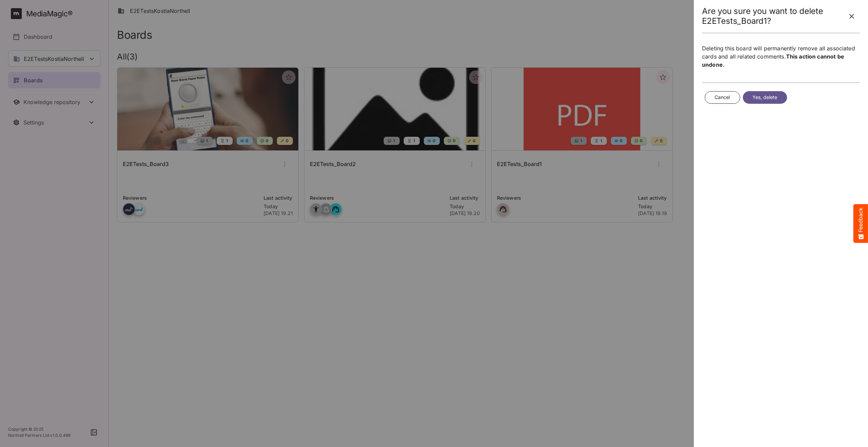 The height and width of the screenshot is (447, 868). Describe the element at coordinates (722, 97) in the screenshot. I see `button: Cancel` at that location.